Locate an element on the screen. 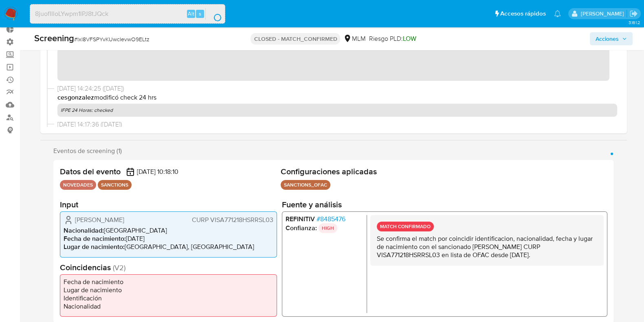  span: # lxl8VFSPYvKUwcIevwO9ELtz is located at coordinates (112, 39).